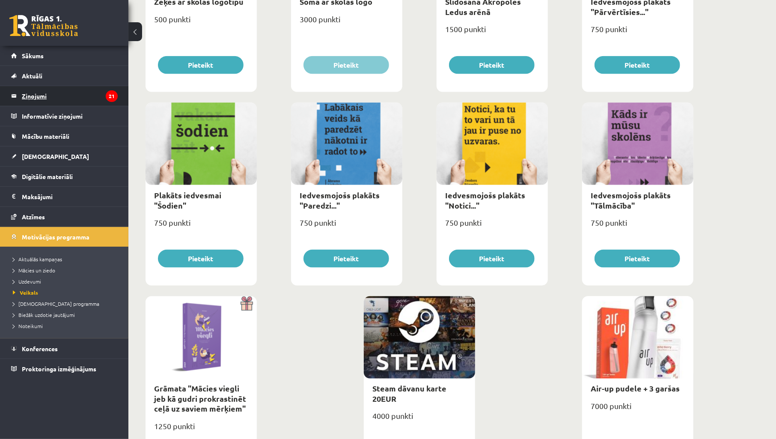 The height and width of the screenshot is (439, 776). Describe the element at coordinates (59, 368) in the screenshot. I see `span: Proktoringa izmēģinājums` at that location.